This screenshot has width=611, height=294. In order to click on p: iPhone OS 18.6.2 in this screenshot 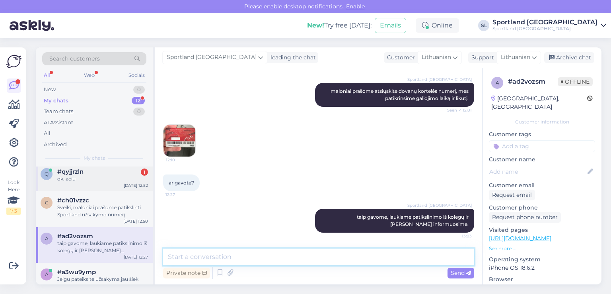, I will do `click(542, 268)`.